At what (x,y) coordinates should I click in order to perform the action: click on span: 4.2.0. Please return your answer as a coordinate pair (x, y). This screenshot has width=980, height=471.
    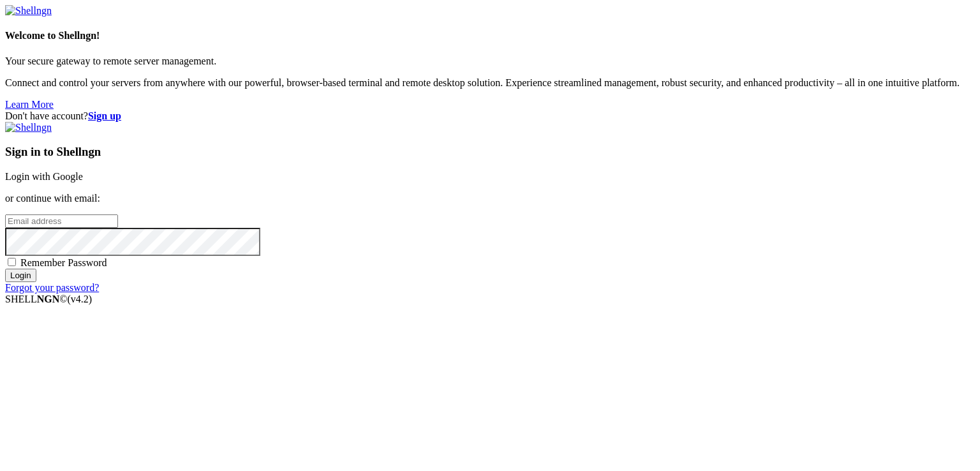
    Looking at the image, I should click on (80, 299).